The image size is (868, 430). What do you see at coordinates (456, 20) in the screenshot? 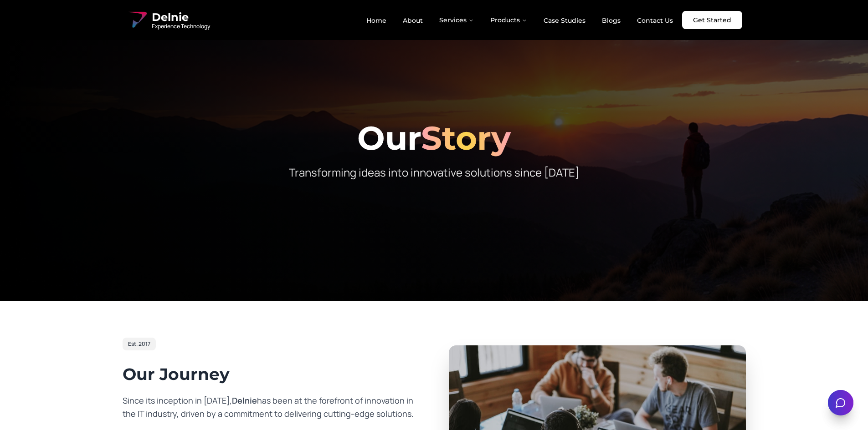
I see `button: Services` at bounding box center [456, 20].